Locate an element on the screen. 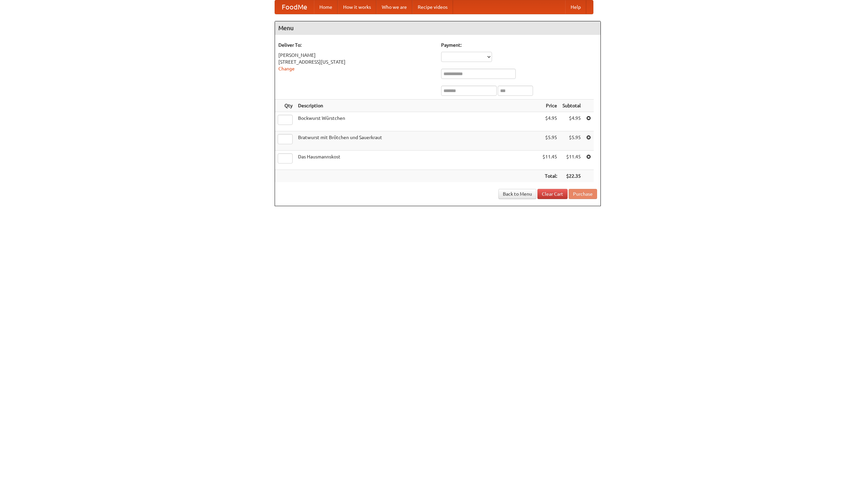  a: Who we are is located at coordinates (394, 7).